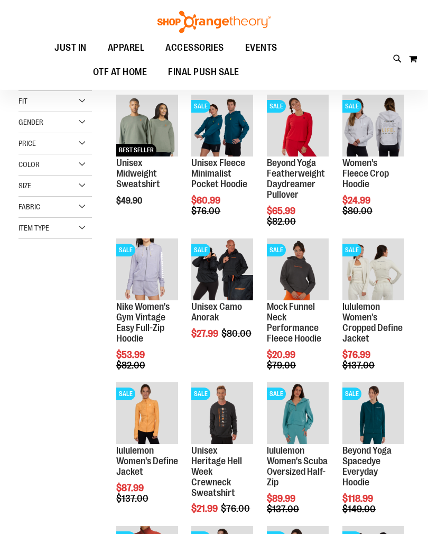 This screenshot has width=428, height=534. Describe the element at coordinates (282, 355) in the screenshot. I see `span: $20.99` at that location.